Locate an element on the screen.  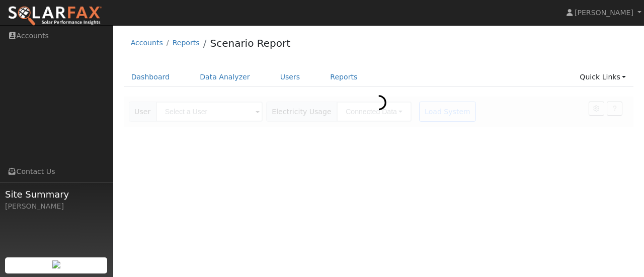
img: SolarFax is located at coordinates (55, 16).